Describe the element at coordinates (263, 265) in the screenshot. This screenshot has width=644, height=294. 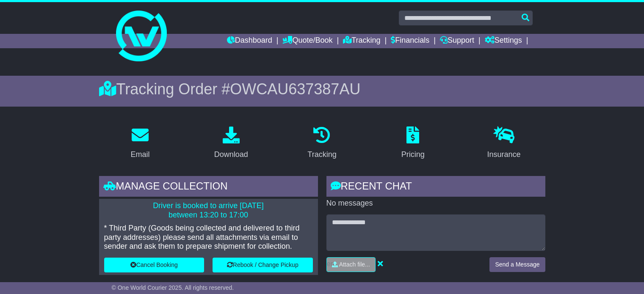
I see `button: Rebook / Change Pickup` at that location.